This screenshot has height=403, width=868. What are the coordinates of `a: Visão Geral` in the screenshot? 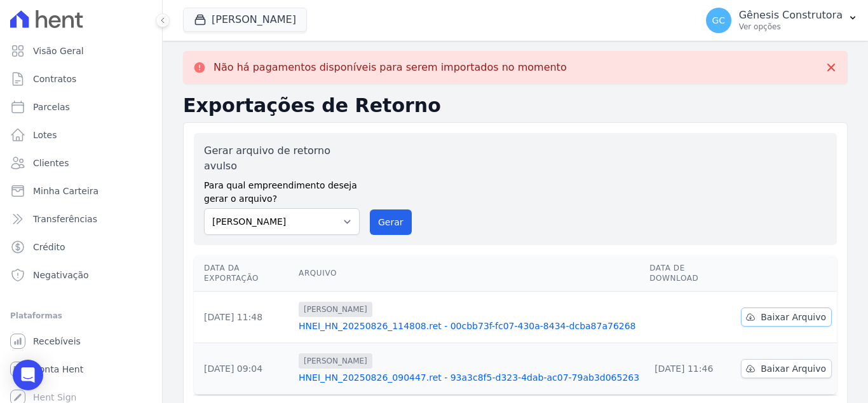 It's located at (81, 51).